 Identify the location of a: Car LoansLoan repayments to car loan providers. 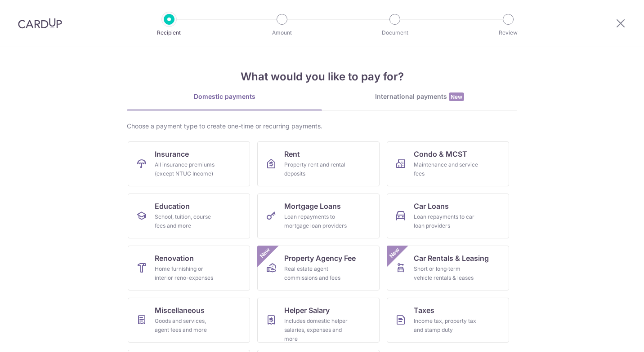
(448, 216).